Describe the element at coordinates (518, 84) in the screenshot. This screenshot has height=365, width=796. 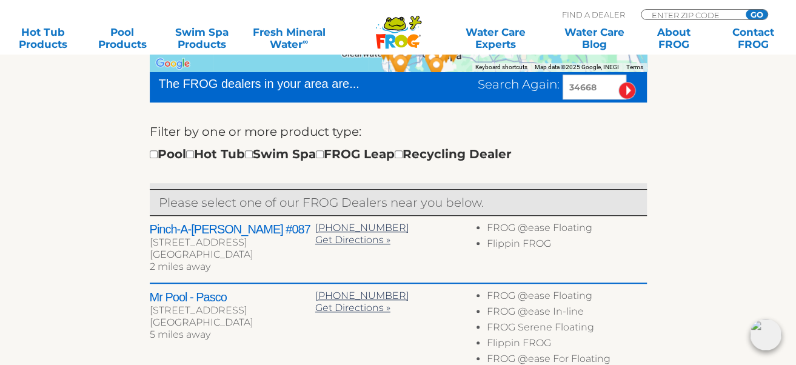
I see `span: Search Again:` at that location.